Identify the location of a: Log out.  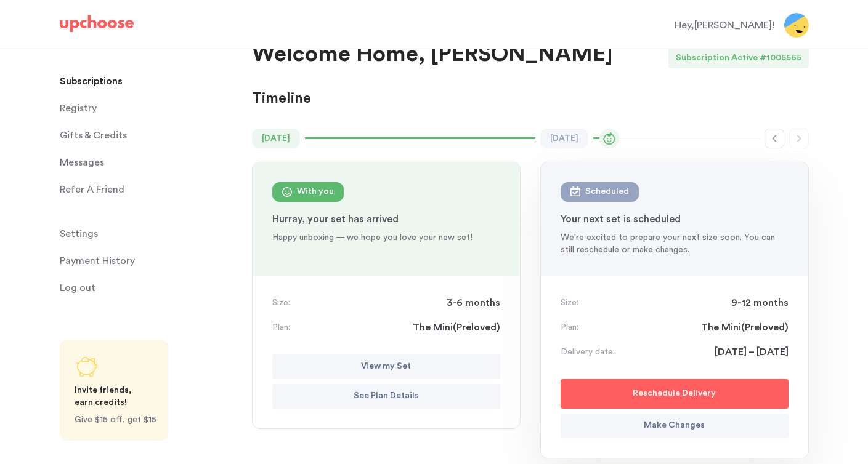
(148, 288).